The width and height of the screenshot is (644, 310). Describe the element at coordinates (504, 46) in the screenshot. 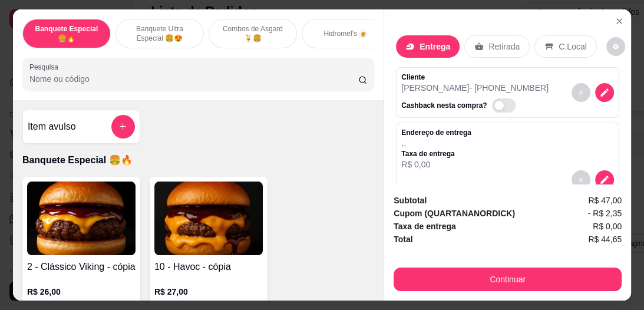

I see `p: Retirada` at that location.